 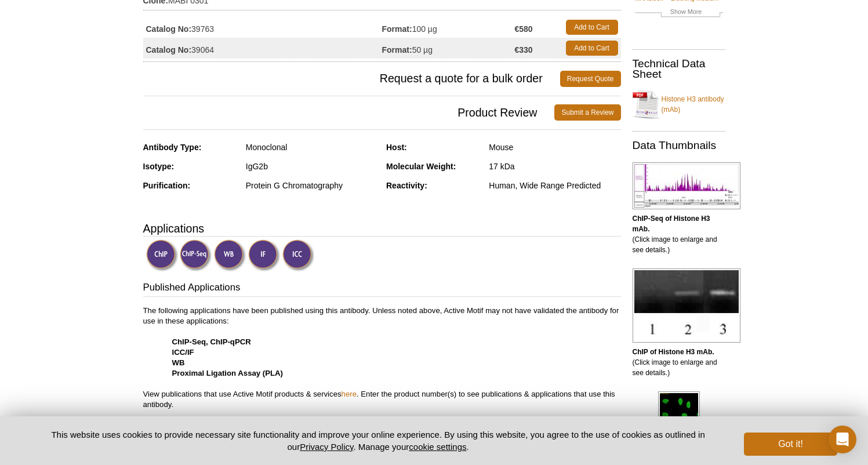 What do you see at coordinates (298, 255) in the screenshot?
I see `img: Immunocytochemistry Validated` at bounding box center [298, 255].